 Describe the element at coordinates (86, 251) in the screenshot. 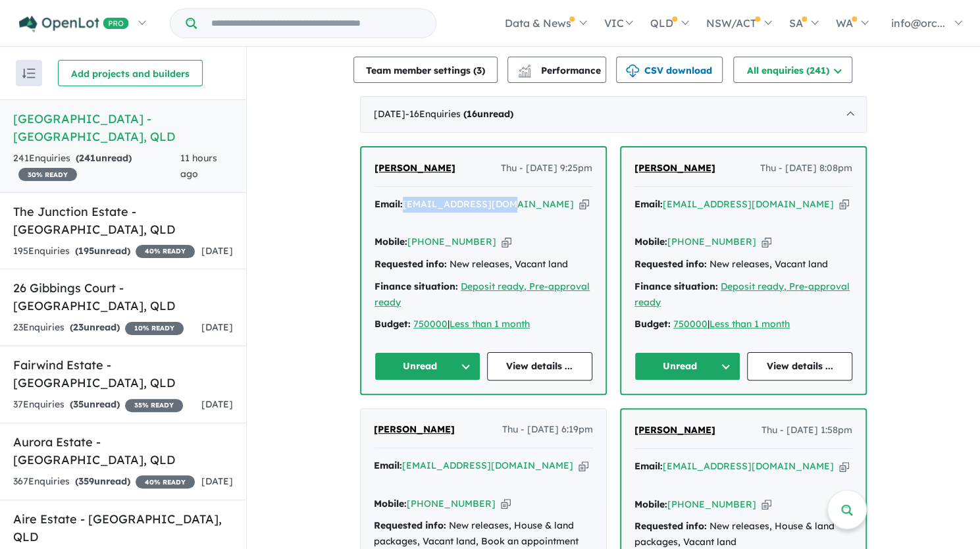

I see `span: 195` at that location.